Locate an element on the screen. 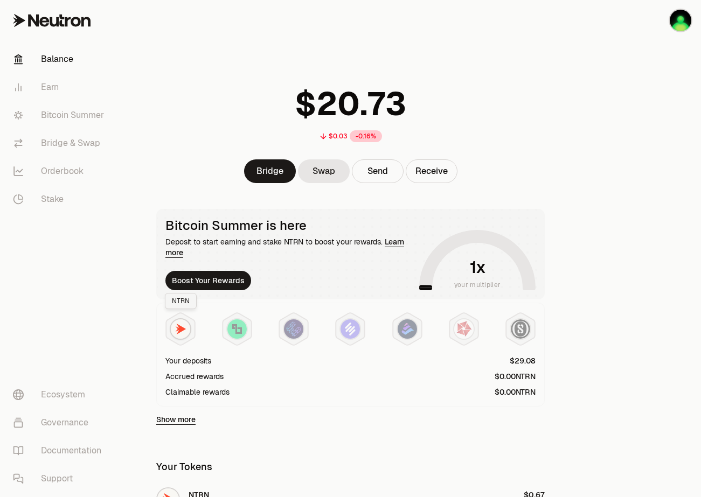  img: EtherFi Points is located at coordinates (294, 329).